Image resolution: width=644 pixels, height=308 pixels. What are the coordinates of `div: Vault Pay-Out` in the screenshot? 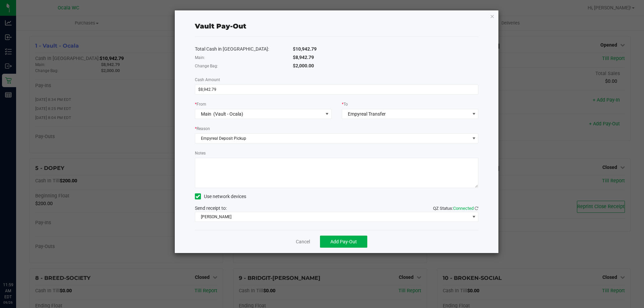 It's located at (220, 26).